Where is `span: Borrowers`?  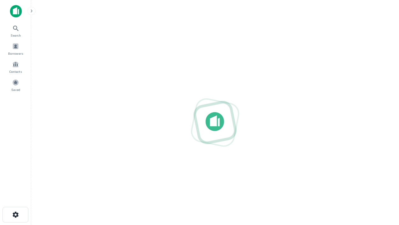 span: Borrowers is located at coordinates (16, 53).